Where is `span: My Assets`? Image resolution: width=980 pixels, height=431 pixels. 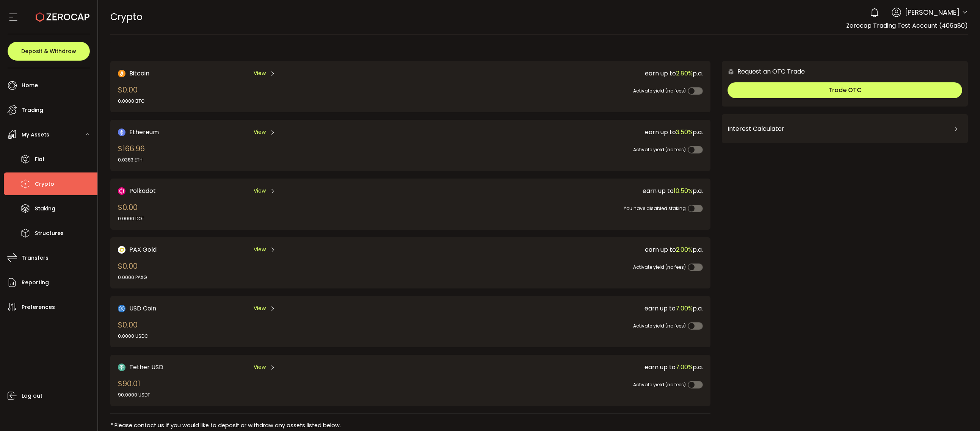
span: My Assets is located at coordinates (35, 134).